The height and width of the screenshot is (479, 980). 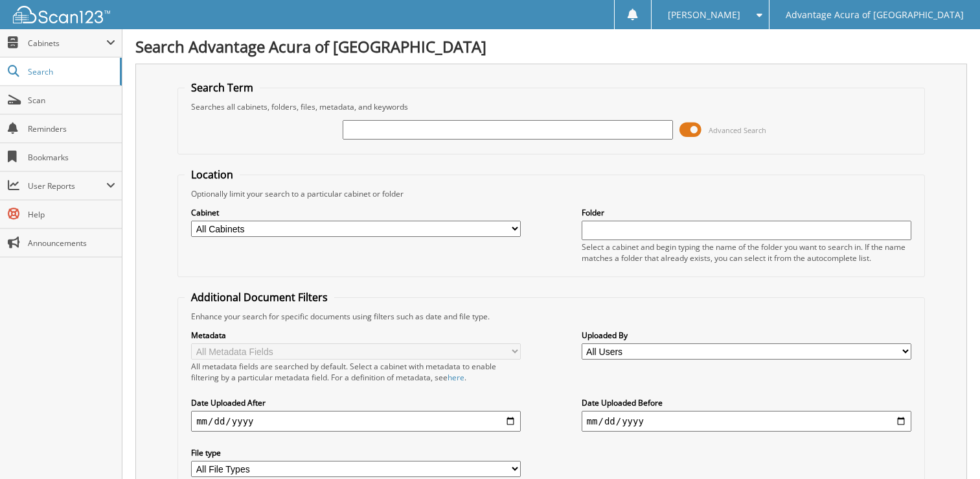 What do you see at coordinates (71, 71) in the screenshot?
I see `span: Search` at bounding box center [71, 71].